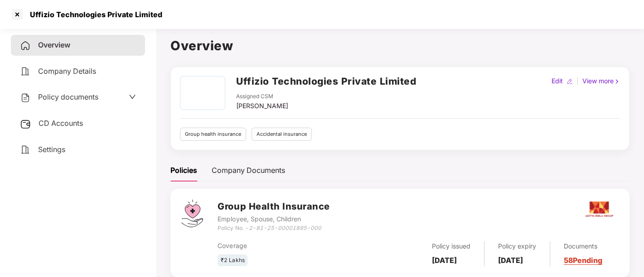 This screenshot has height=277, width=644. What do you see at coordinates (326, 82) in the screenshot?
I see `h2: Uffizio Technologies Private Limited` at bounding box center [326, 82].